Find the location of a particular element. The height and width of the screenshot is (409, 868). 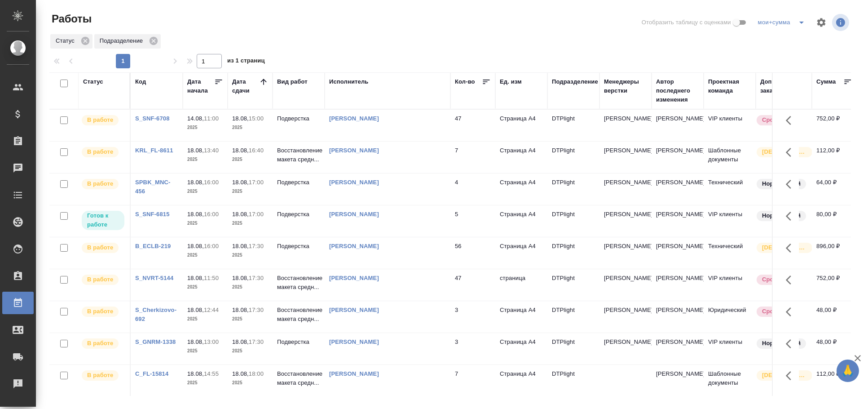

a: C_FL-15814 is located at coordinates (152, 374).